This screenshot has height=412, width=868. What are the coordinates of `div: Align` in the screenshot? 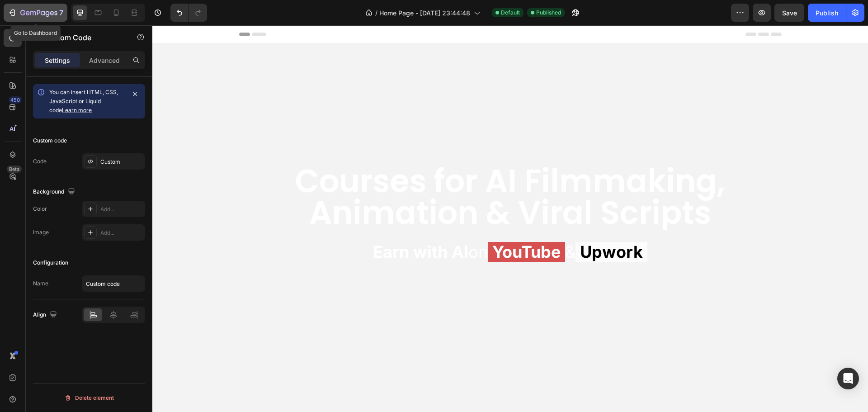 It's located at (46, 315).